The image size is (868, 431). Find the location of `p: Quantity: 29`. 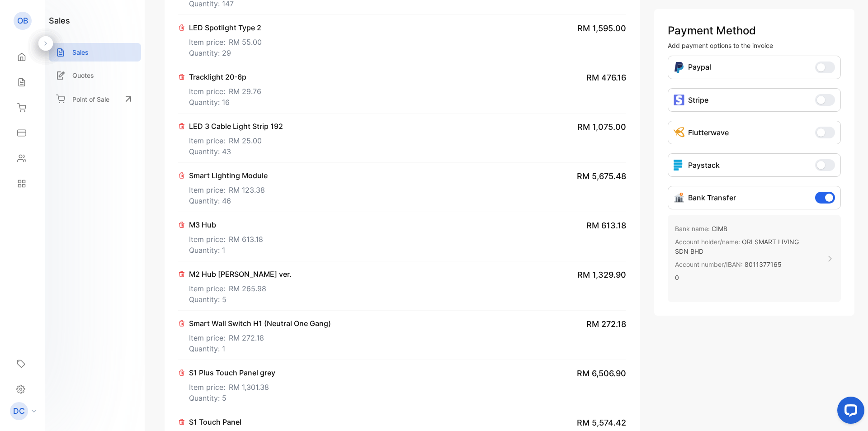

p: Quantity: 29 is located at coordinates (225, 53).